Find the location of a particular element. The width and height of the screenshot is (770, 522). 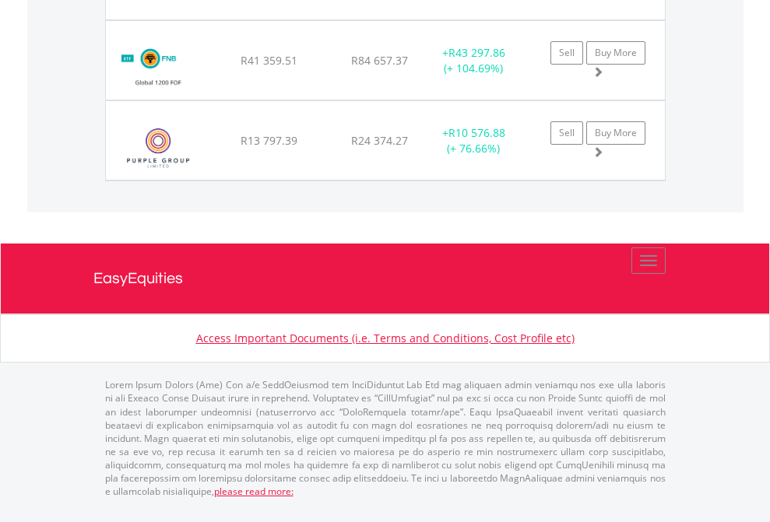

span: R13 797.39 is located at coordinates (268, 140).